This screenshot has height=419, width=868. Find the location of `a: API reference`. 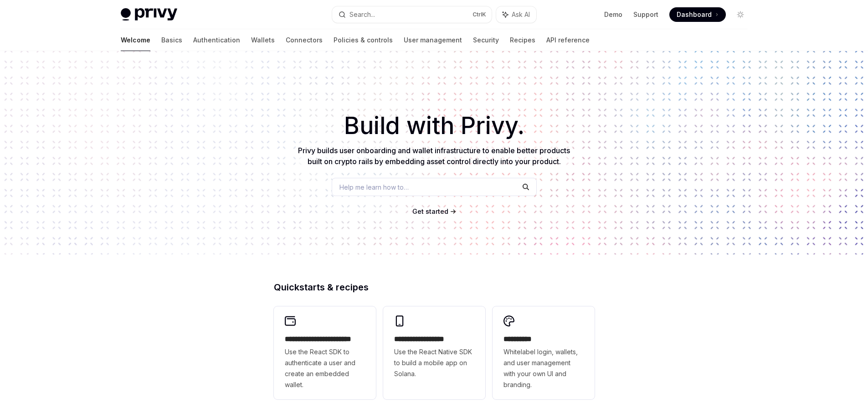

a: API reference is located at coordinates (568, 40).